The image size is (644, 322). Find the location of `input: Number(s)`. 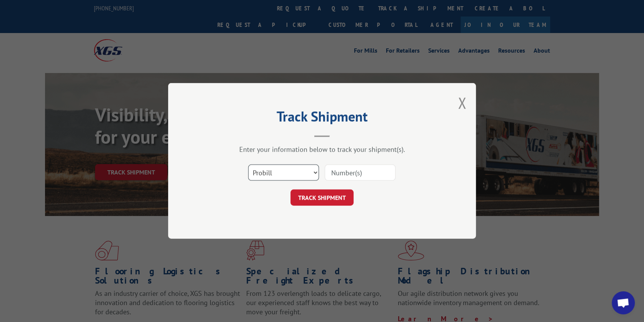

input: Number(s) is located at coordinates (360, 173).